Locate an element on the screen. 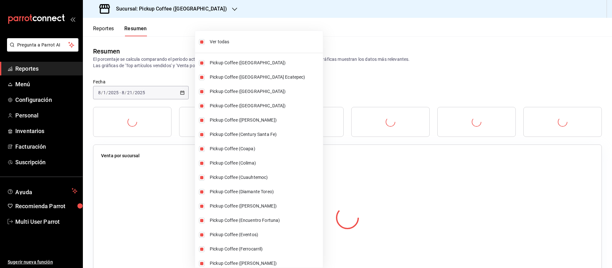  span: Pickup Coffee (Cuauhtemoc) is located at coordinates (265, 178).